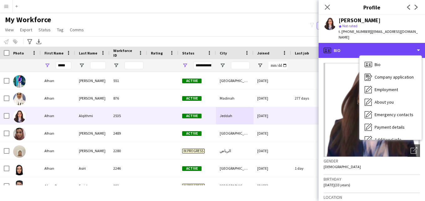 The image size is (425, 201). Describe the element at coordinates (60, 30) in the screenshot. I see `span: Tag` at that location.